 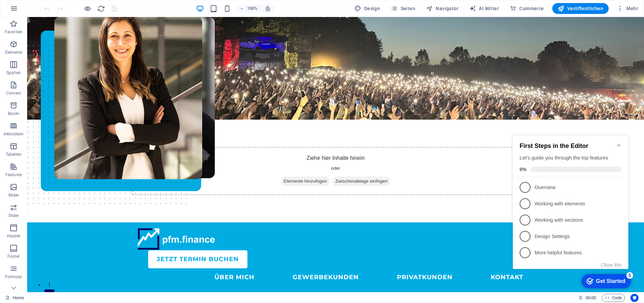 What do you see at coordinates (60, 127) in the screenshot?
I see `li: More helpful features` at bounding box center [60, 127].